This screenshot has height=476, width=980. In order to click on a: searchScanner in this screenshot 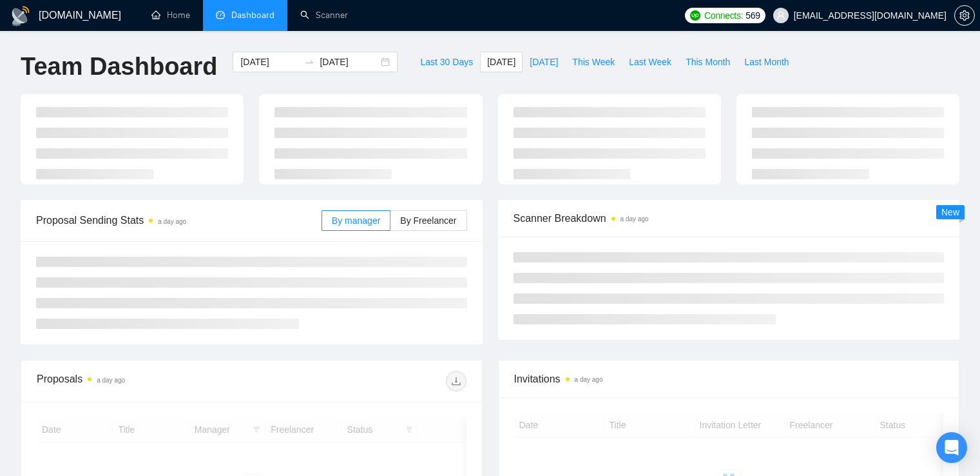, I will do `click(324, 14)`.